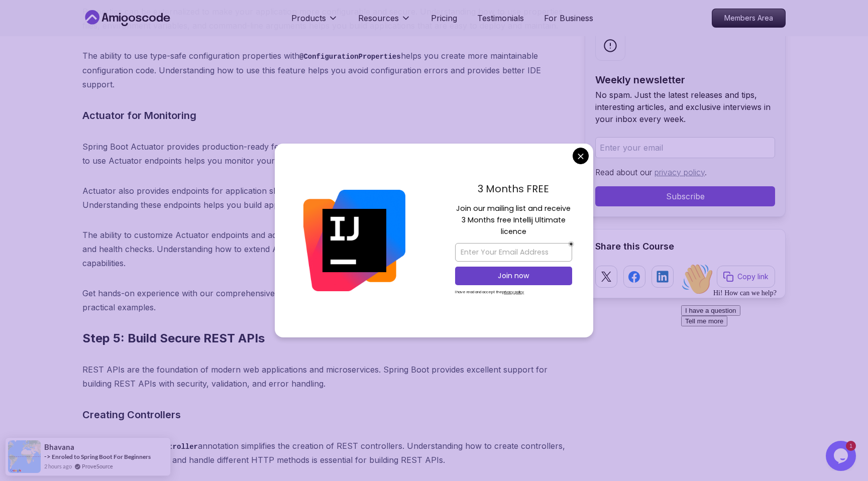 Image resolution: width=868 pixels, height=481 pixels. I want to click on p: The ability to use type-safe configuration properties with helps you create more maintainable con..., so click(326, 70).